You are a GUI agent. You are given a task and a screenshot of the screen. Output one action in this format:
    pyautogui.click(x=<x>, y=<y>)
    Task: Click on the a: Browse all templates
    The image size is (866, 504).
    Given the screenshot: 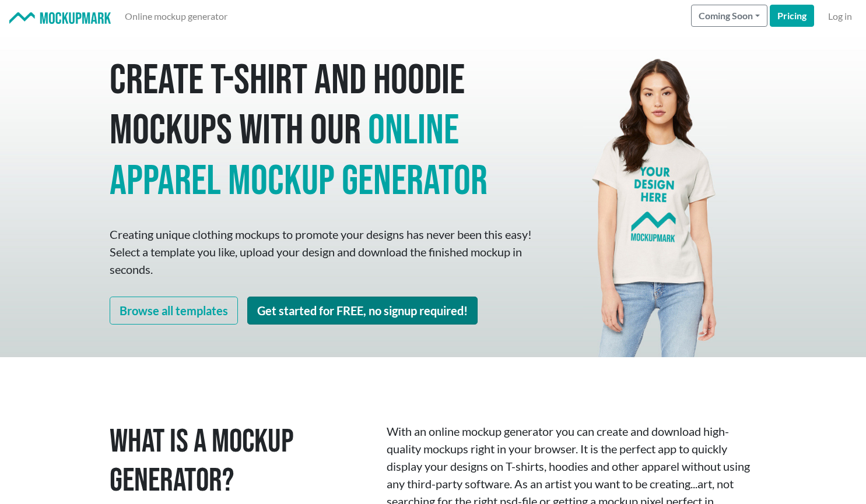 What is the action you would take?
    pyautogui.click(x=174, y=310)
    